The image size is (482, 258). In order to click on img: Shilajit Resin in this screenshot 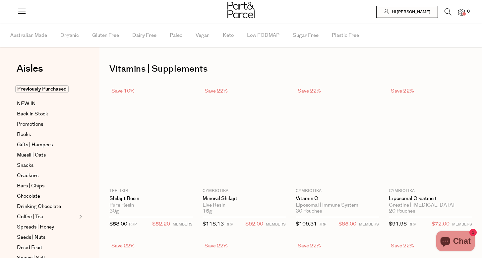, I will do `click(151, 135)`.